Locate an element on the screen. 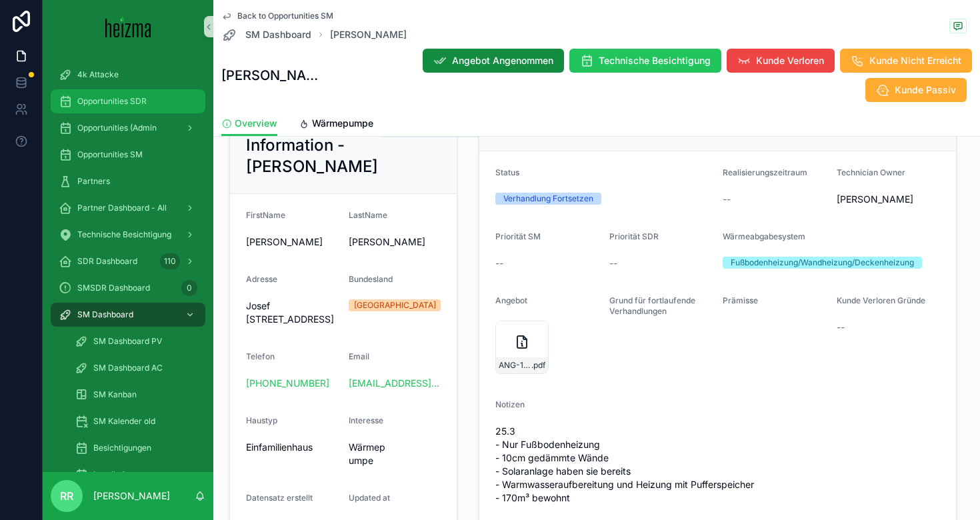  span: Opportunities (Admin is located at coordinates (116, 128).